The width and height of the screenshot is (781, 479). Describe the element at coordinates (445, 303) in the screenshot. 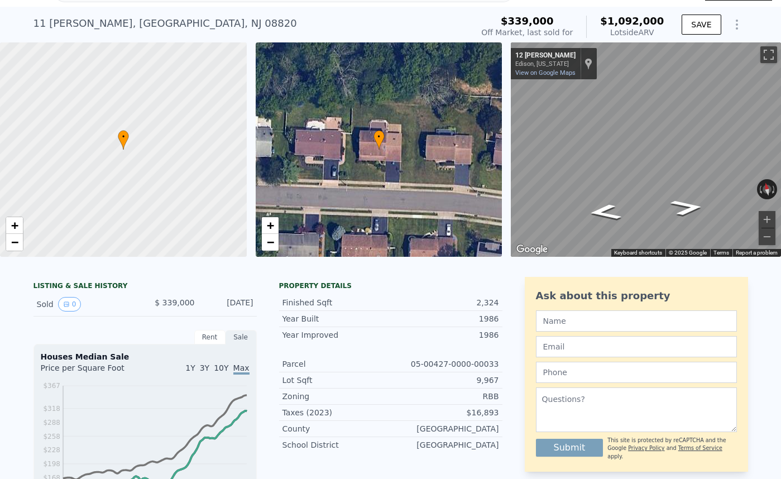

I see `div: 2,324` at that location.